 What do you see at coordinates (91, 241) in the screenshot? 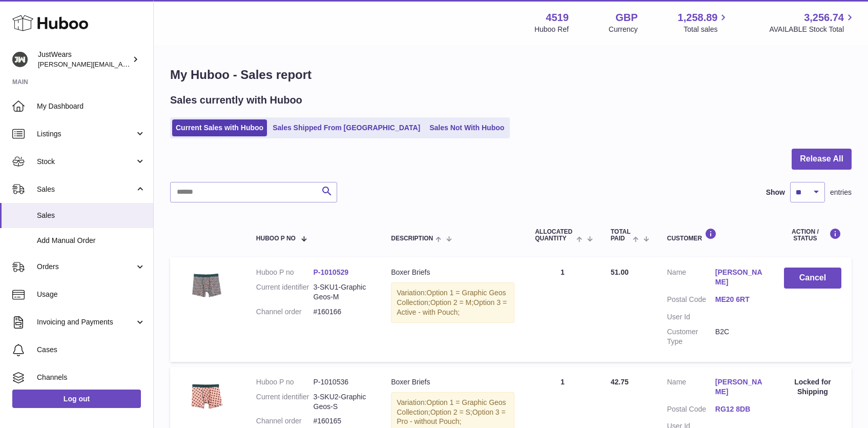
I see `span: Add Manual Order` at bounding box center [91, 241].